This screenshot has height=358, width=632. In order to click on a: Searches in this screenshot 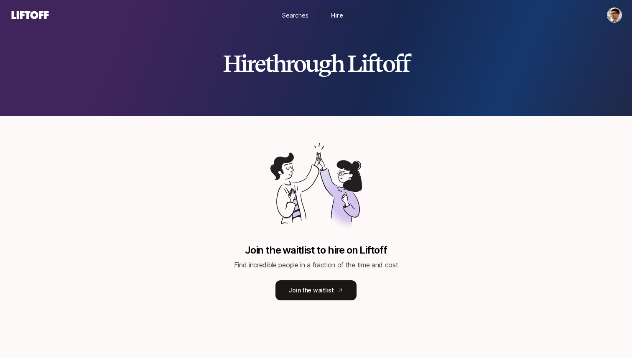, I will do `click(295, 15)`.